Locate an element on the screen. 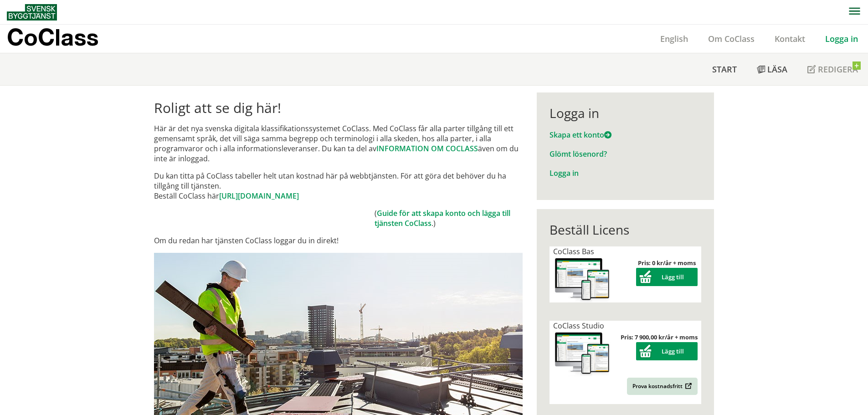 This screenshot has height=415, width=868. img: Svensk Byggtjänst is located at coordinates (32, 12).